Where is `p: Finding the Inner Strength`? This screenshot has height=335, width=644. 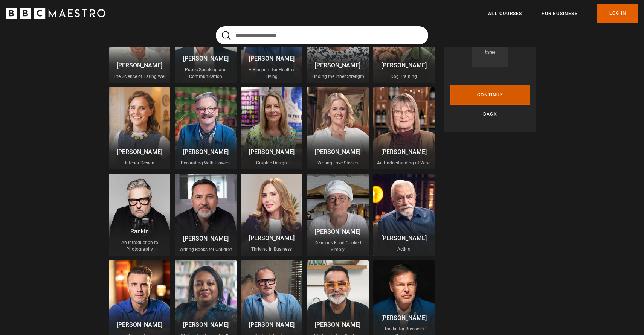
p: Finding the Inner Strength is located at coordinates (337, 76).